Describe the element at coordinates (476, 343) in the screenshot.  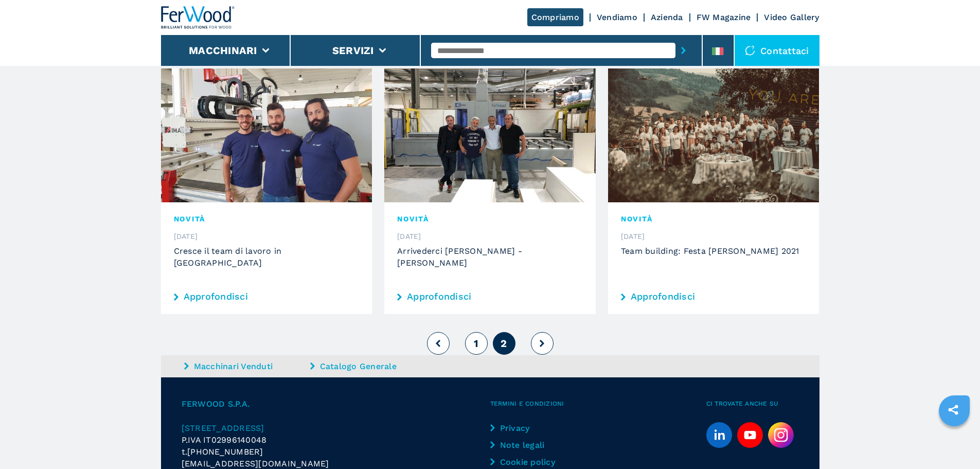
I see `span: 1` at that location.